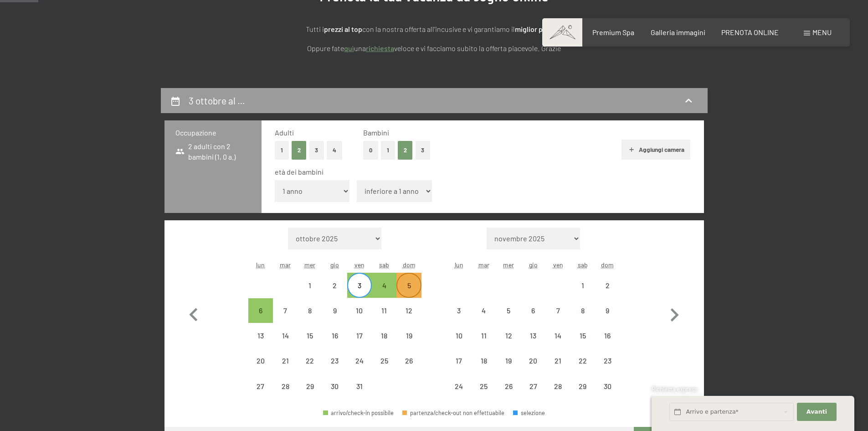 Image resolution: width=868 pixels, height=431 pixels. Describe the element at coordinates (678, 32) in the screenshot. I see `span: Galleria immagini` at that location.